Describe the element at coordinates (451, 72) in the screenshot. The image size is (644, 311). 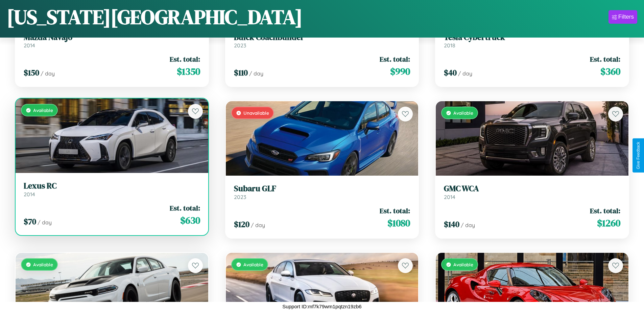
I see `span: $ 40` at that location.